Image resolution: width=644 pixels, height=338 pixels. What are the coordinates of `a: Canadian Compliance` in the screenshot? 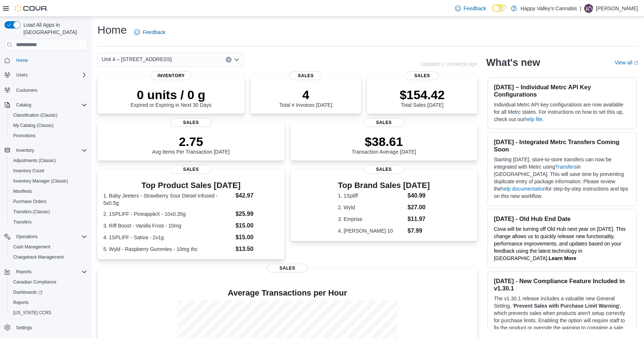 It's located at (35, 282).